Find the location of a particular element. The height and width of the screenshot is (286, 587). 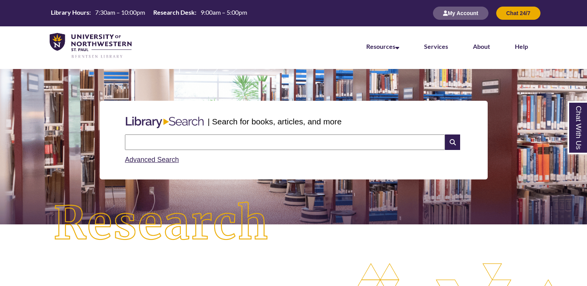

a: Hours Today is located at coordinates (149, 13).